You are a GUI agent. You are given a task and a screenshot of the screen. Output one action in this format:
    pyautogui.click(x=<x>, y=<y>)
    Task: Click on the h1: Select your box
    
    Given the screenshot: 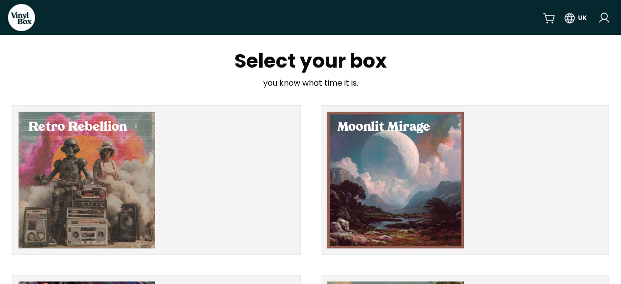 What is the action you would take?
    pyautogui.click(x=311, y=61)
    